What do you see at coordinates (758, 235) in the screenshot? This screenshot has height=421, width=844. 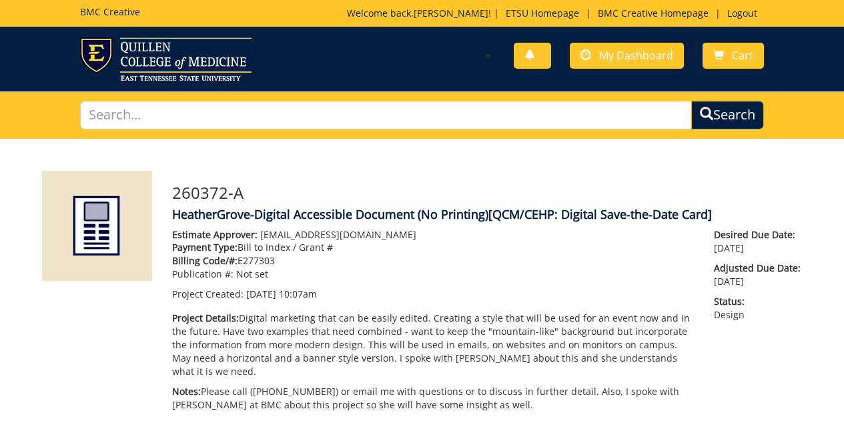 I see `span: Desired Due Date:` at bounding box center [758, 235].